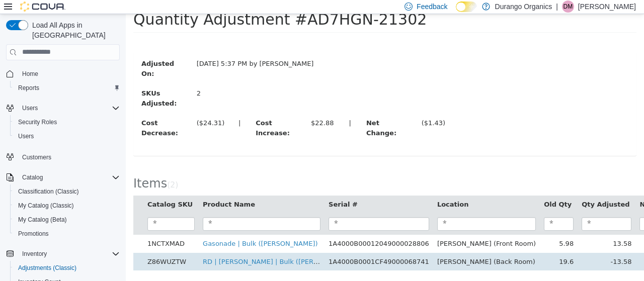  I want to click on label: SKUs Adjusted:, so click(36, 84).